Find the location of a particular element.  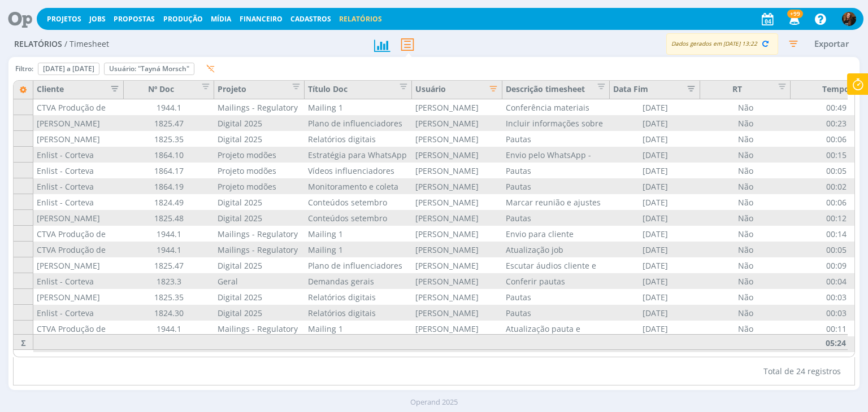

div: RT is located at coordinates (745, 90).